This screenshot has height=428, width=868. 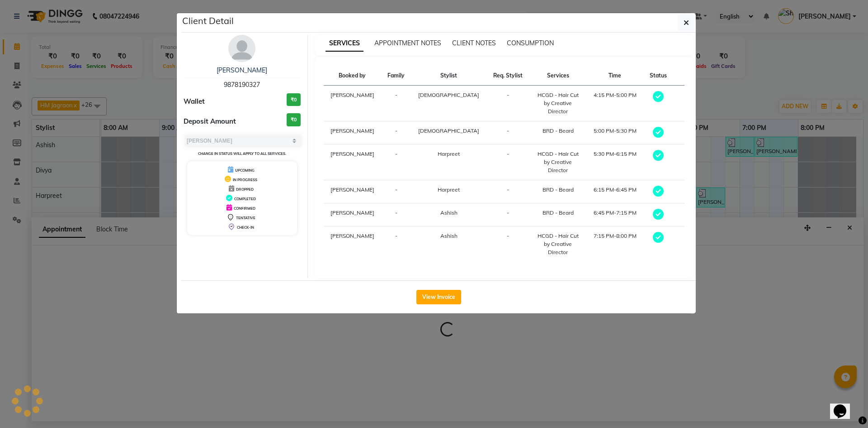 What do you see at coordinates (208, 21) in the screenshot?
I see `h5: Client Detail` at bounding box center [208, 21].